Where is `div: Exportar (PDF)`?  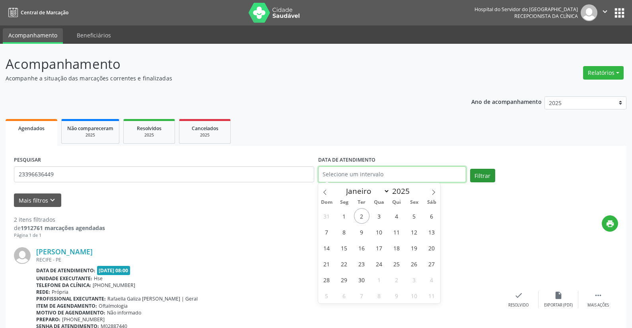 div: Exportar (PDF) is located at coordinates (558, 305).